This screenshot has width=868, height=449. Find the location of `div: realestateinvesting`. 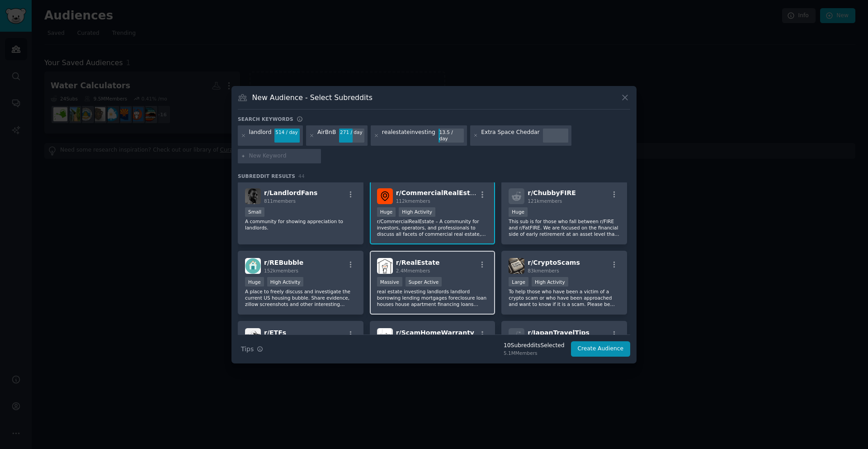

div: realestateinvesting is located at coordinates (409, 135).